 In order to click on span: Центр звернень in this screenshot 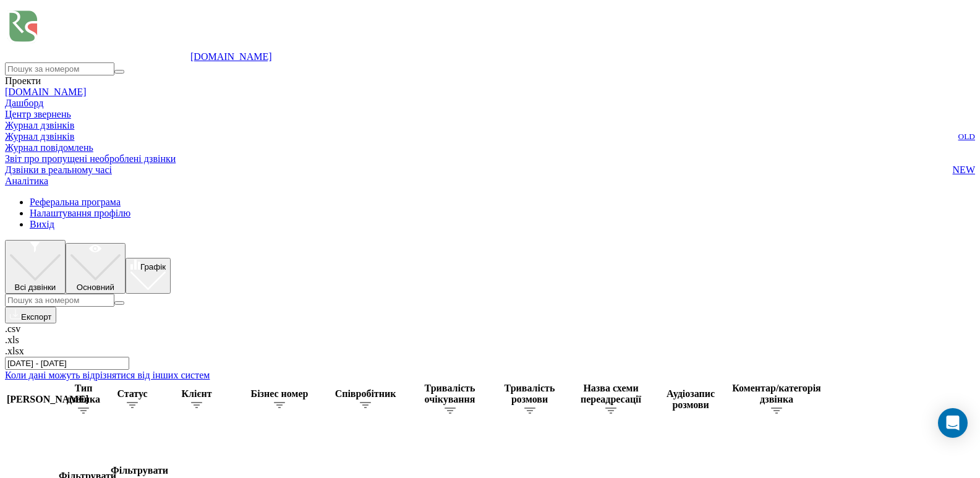, I will do `click(38, 113)`.